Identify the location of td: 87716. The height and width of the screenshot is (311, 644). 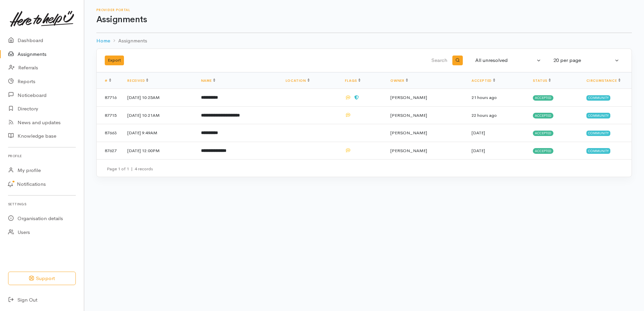
(109, 98).